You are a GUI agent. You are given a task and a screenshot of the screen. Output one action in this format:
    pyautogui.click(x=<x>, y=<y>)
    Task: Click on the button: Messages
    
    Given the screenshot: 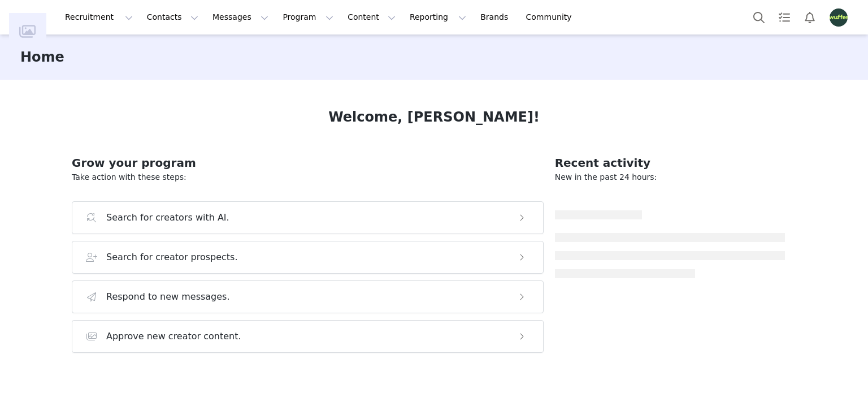 What is the action you would take?
    pyautogui.click(x=240, y=17)
    